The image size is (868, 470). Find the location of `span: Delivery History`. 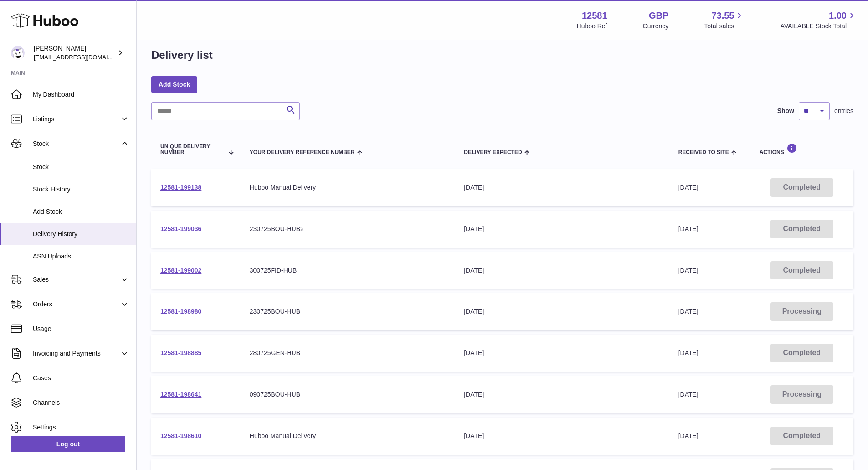

span: Delivery History is located at coordinates (81, 234).